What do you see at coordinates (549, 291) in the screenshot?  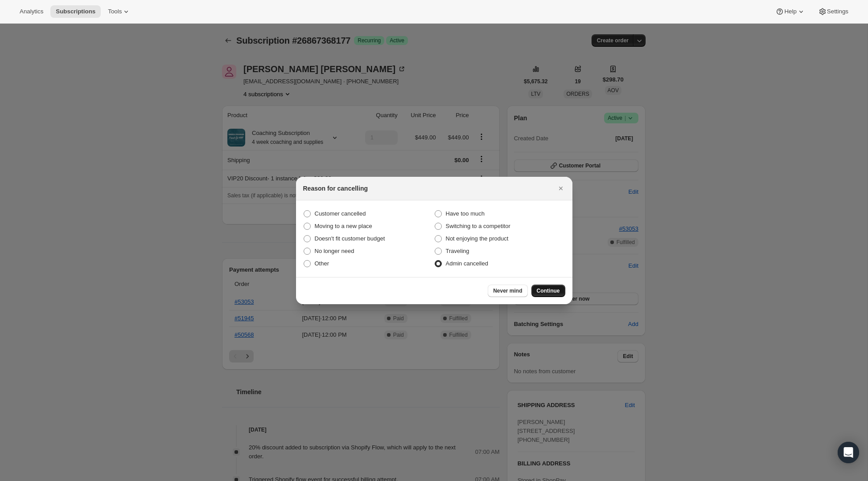 I see `button: Continue` at bounding box center [549, 291].